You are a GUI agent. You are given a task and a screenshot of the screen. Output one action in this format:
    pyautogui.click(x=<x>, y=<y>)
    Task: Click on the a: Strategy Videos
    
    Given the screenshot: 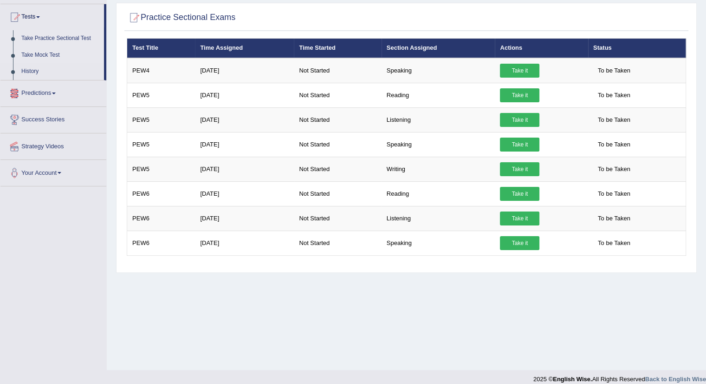 What is the action you would take?
    pyautogui.click(x=53, y=145)
    